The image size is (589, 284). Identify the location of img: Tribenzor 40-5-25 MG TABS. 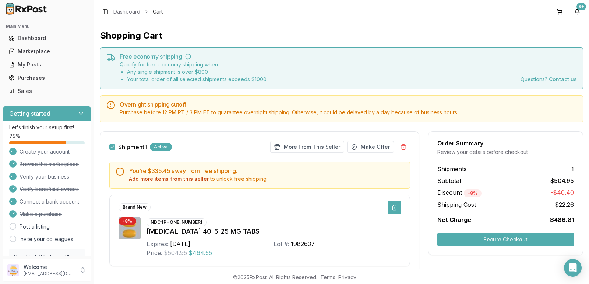
(130, 229).